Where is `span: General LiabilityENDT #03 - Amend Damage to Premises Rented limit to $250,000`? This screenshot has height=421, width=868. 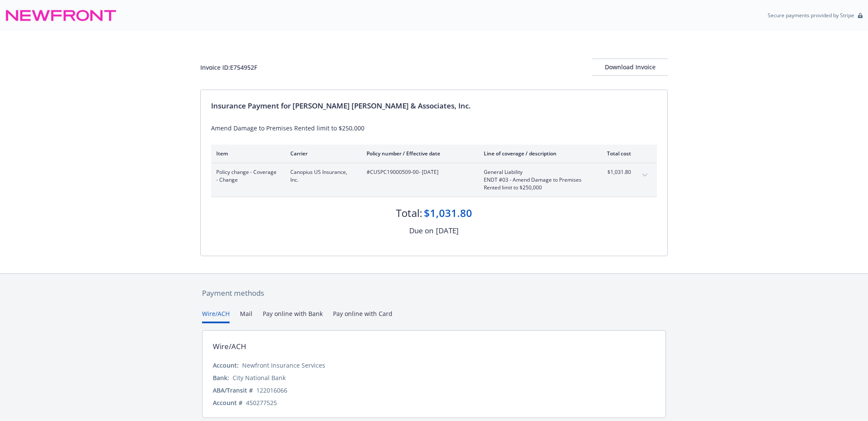
span: General LiabilityENDT #03 - Amend Damage to Premises Rented limit to $250,000 is located at coordinates (534, 180).